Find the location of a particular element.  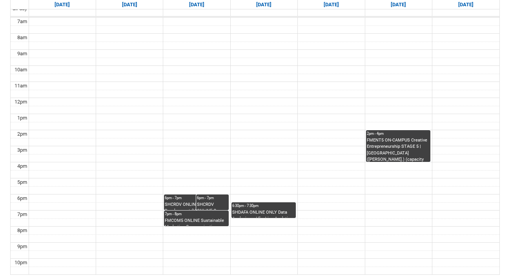

div: 3pm is located at coordinates (22, 150).